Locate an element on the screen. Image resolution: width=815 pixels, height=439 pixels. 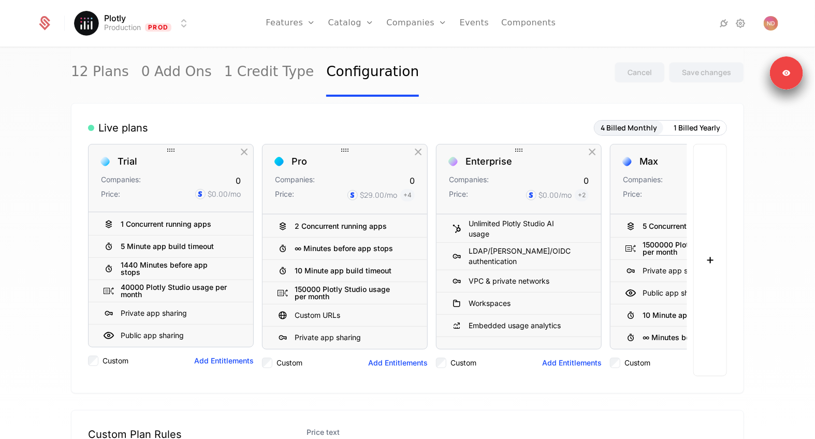
div: Max is located at coordinates (649, 161).